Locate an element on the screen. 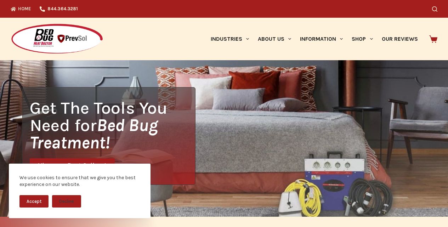  a: View our Best Sellers! is located at coordinates (72, 166).